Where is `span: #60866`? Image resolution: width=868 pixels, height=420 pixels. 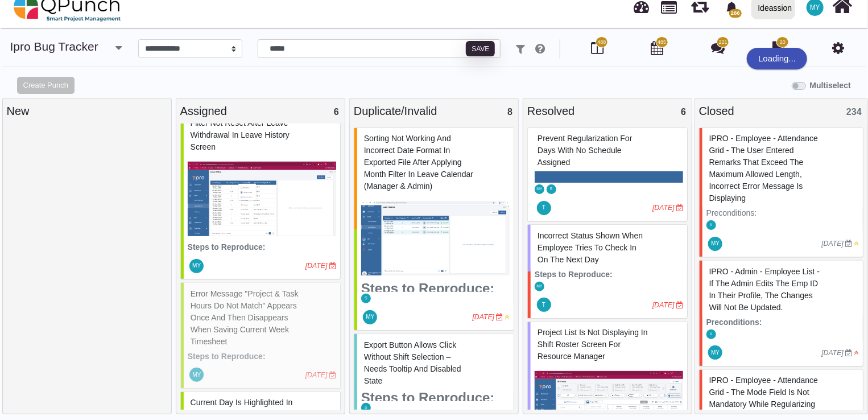 span: #60866 is located at coordinates (764, 289).